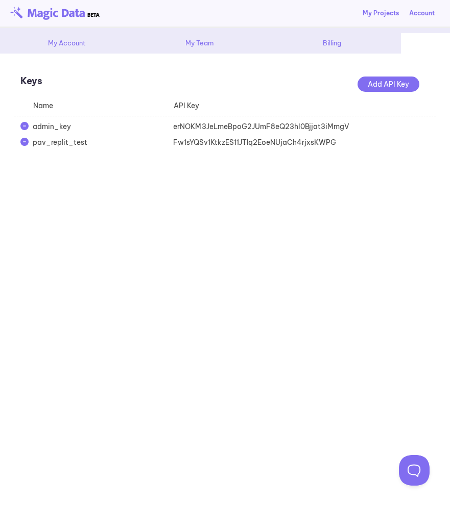 The image size is (450, 506). I want to click on div: Billing, so click(332, 43).